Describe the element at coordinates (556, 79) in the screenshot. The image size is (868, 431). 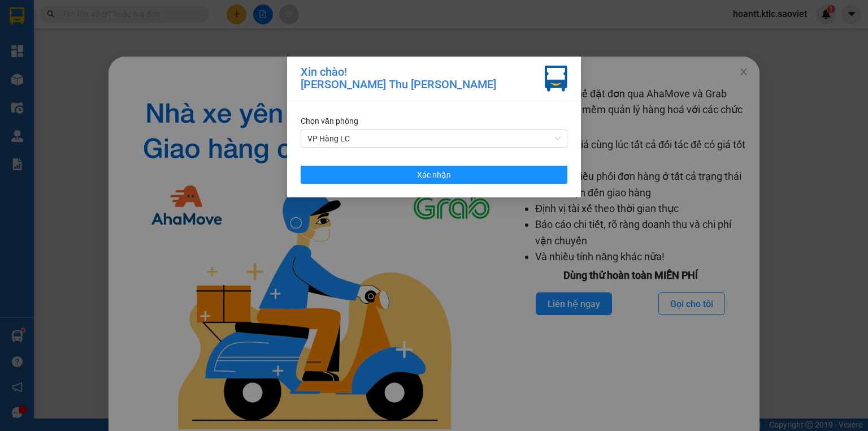
I see `img: vxr-icon` at that location.